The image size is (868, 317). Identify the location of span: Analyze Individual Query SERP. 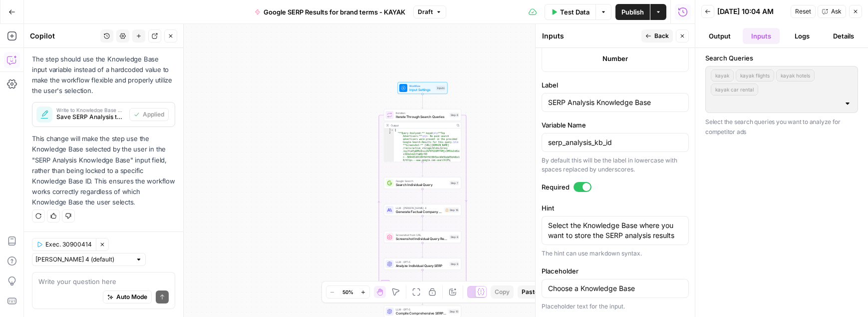
(422, 266).